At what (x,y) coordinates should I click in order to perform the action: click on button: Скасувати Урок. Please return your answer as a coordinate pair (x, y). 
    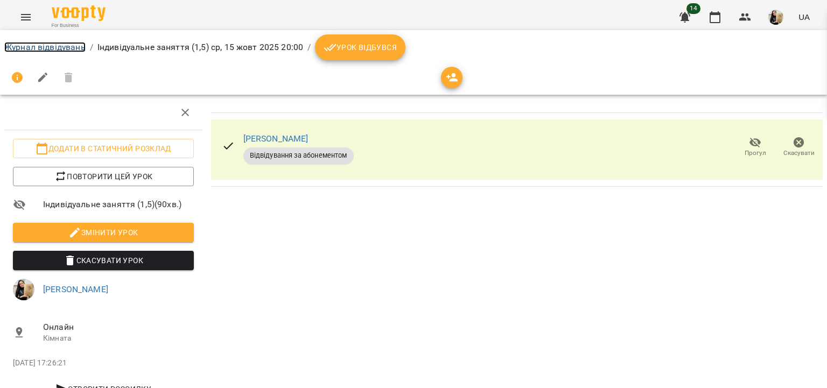
    Looking at the image, I should click on (103, 261).